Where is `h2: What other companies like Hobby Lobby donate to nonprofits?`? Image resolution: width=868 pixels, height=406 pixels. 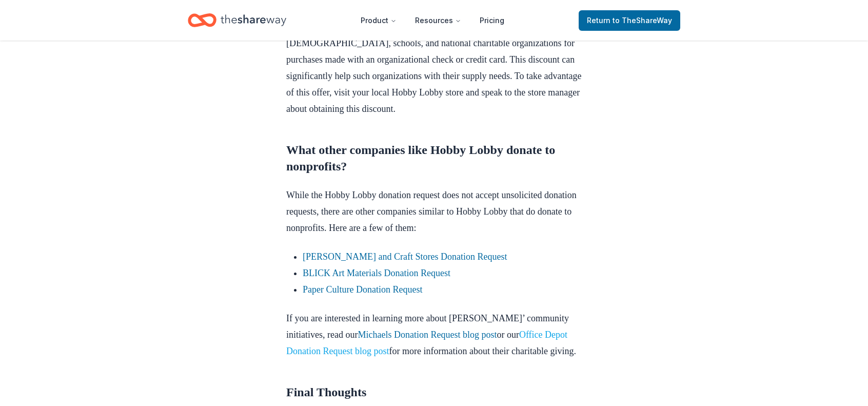
h2: What other companies like Hobby Lobby donate to nonprofits? is located at coordinates (434, 158).